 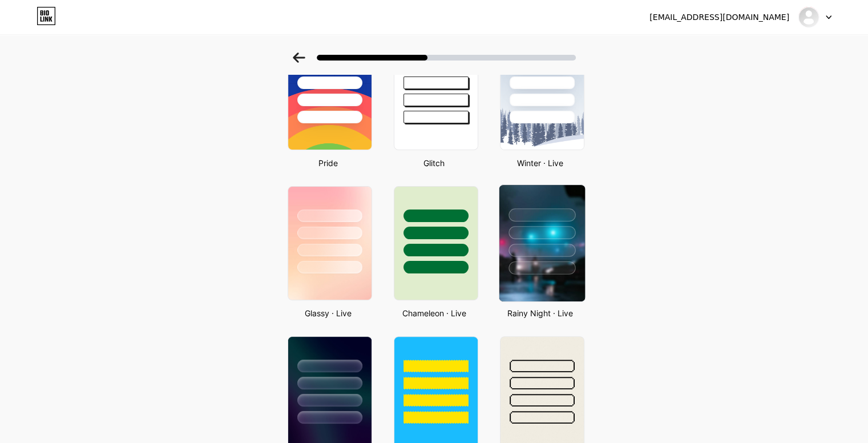 What do you see at coordinates (434, 162) in the screenshot?
I see `div: Glitch` at bounding box center [434, 162].